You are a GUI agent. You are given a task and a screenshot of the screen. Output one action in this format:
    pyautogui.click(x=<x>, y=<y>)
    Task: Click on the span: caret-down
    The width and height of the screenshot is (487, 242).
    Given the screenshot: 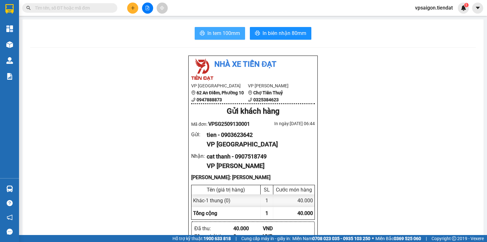 What is the action you would take?
    pyautogui.click(x=478, y=8)
    